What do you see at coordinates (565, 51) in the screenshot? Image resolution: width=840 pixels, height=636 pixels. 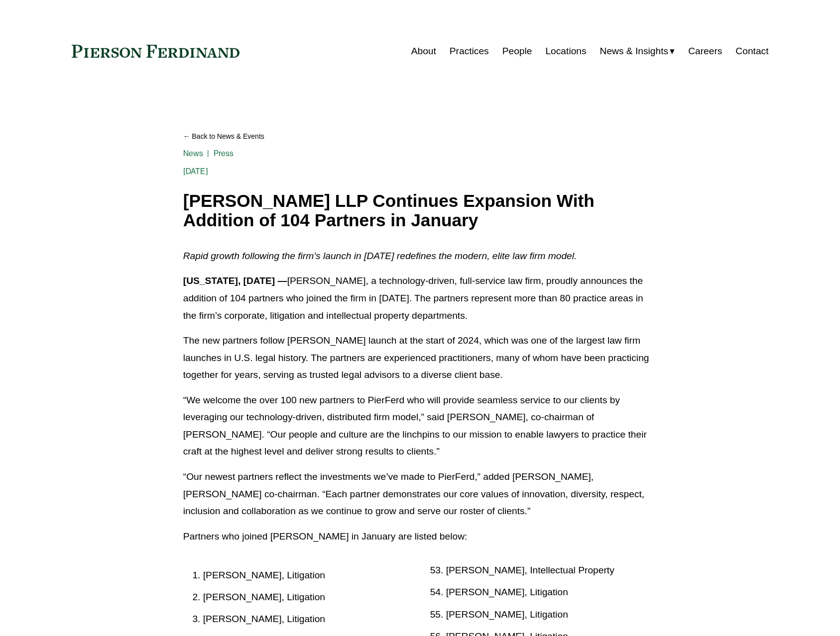 I see `a: Locations` at bounding box center [565, 51].